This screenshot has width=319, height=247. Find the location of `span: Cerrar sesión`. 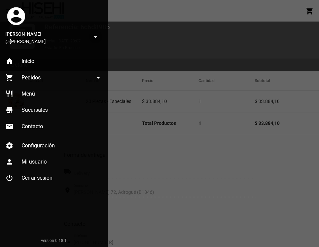

span: Cerrar sesión is located at coordinates (37, 178).